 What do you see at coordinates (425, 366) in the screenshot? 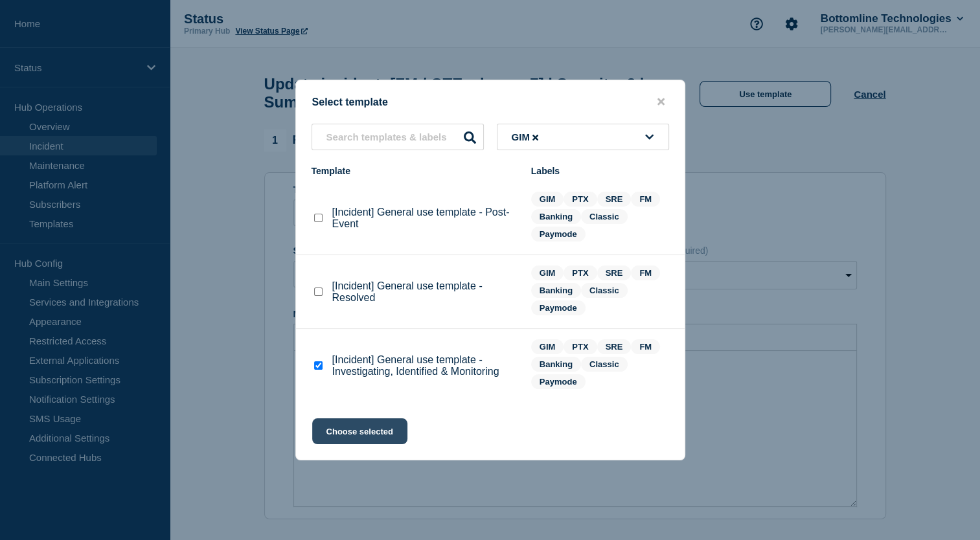
I see `p: [Incident] General use template - Investigating, Identified & Monitoring` at bounding box center [425, 366].